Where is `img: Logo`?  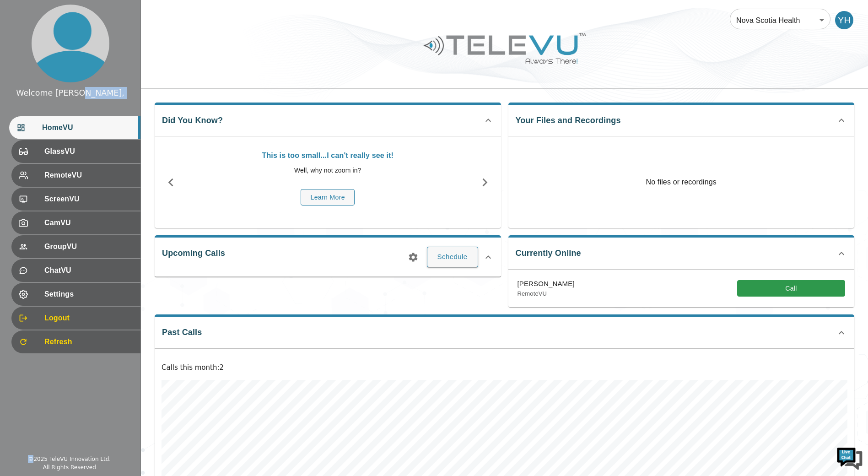 img: Logo is located at coordinates (505, 48).